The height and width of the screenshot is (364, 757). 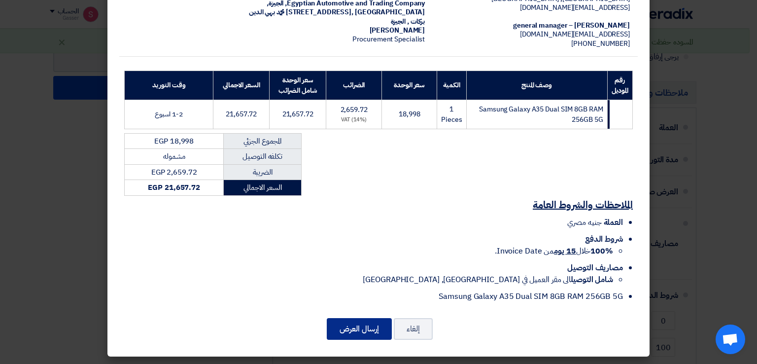 I want to click on strong: EGP 21,657.72, so click(x=174, y=187).